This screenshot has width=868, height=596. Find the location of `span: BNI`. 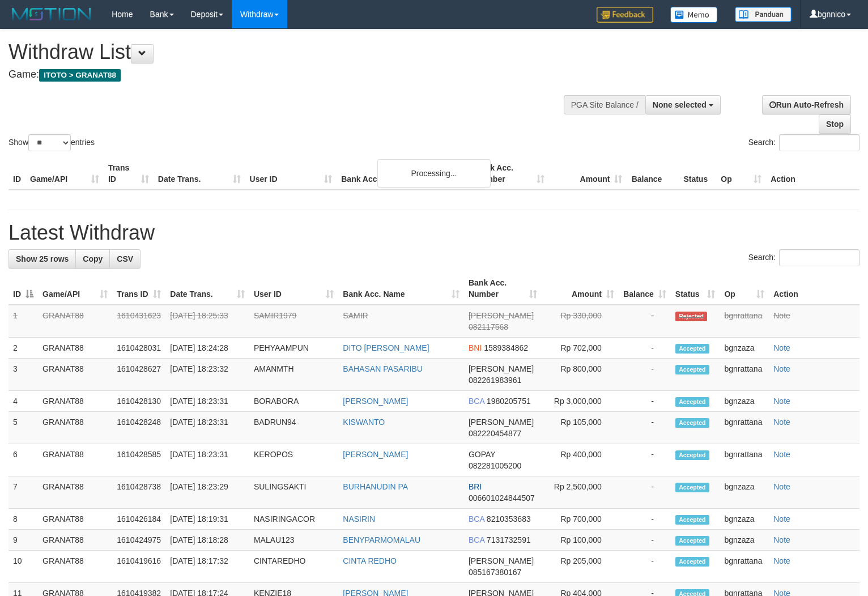

span: BNI is located at coordinates (474, 347).